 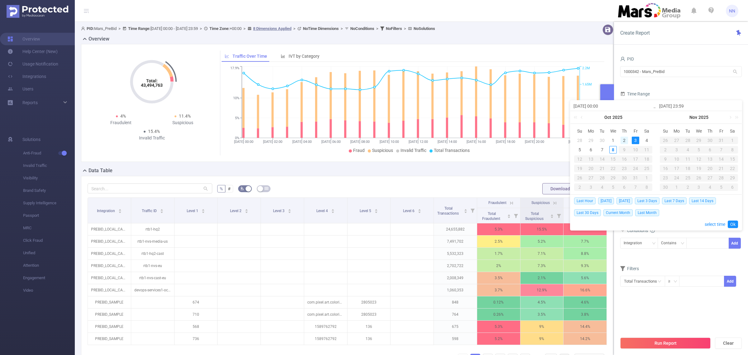 I want to click on div: 19, so click(x=580, y=168).